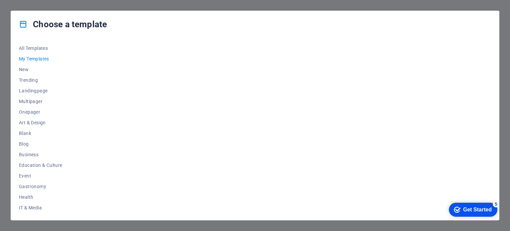 The image size is (510, 231). I want to click on button: My Templates, so click(41, 59).